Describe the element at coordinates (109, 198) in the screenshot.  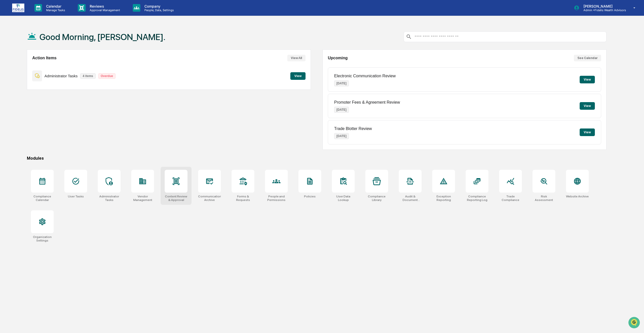
I see `div: Administrator Tasks` at that location.